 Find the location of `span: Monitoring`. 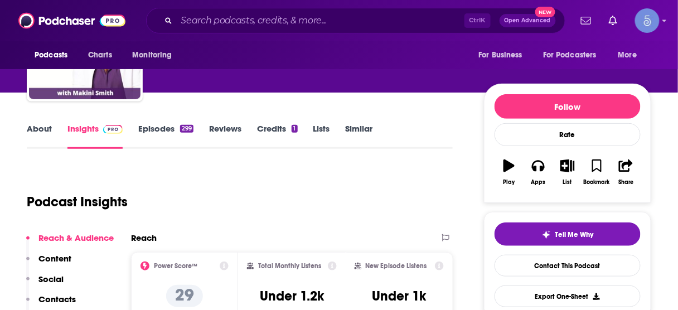

span: Monitoring is located at coordinates (152, 55).